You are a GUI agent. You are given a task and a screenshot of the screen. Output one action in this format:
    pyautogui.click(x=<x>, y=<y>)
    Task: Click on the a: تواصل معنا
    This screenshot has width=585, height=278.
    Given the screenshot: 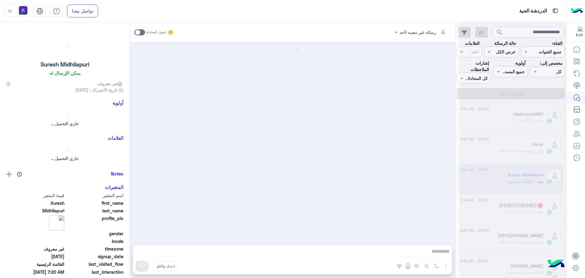 What is the action you would take?
    pyautogui.click(x=83, y=11)
    